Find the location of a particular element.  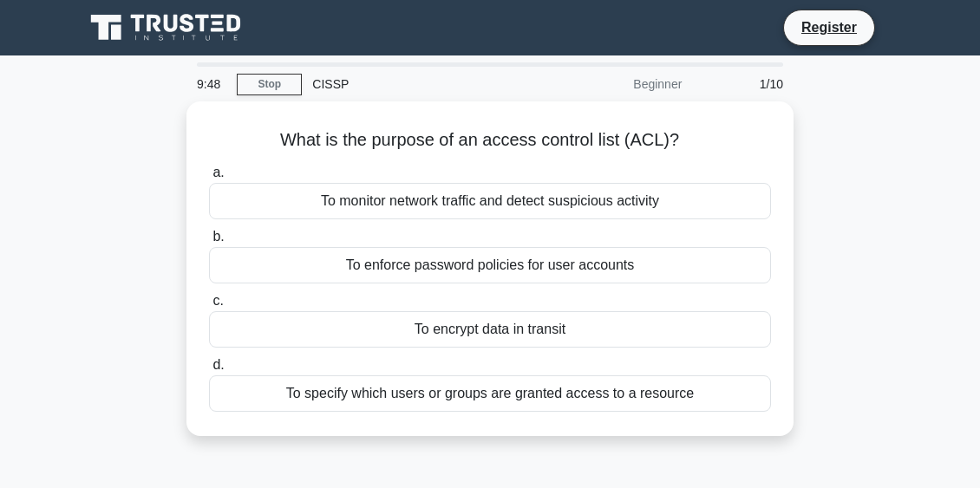

span: b. is located at coordinates (218, 236).